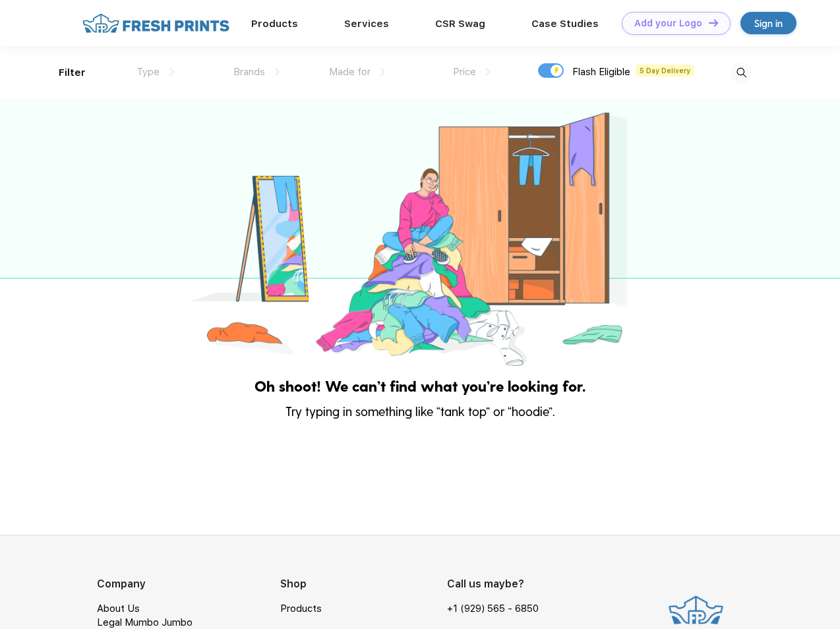  I want to click on img: fo%20logo%202.webp, so click(155, 23).